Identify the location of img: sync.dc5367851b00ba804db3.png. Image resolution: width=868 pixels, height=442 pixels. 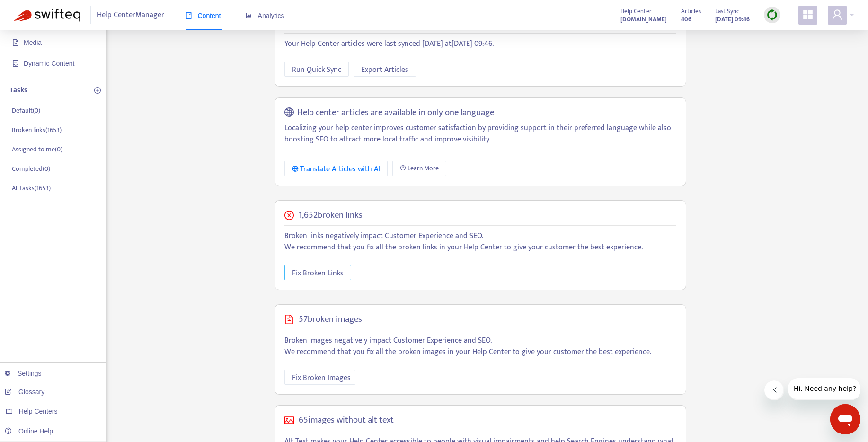
(772, 15).